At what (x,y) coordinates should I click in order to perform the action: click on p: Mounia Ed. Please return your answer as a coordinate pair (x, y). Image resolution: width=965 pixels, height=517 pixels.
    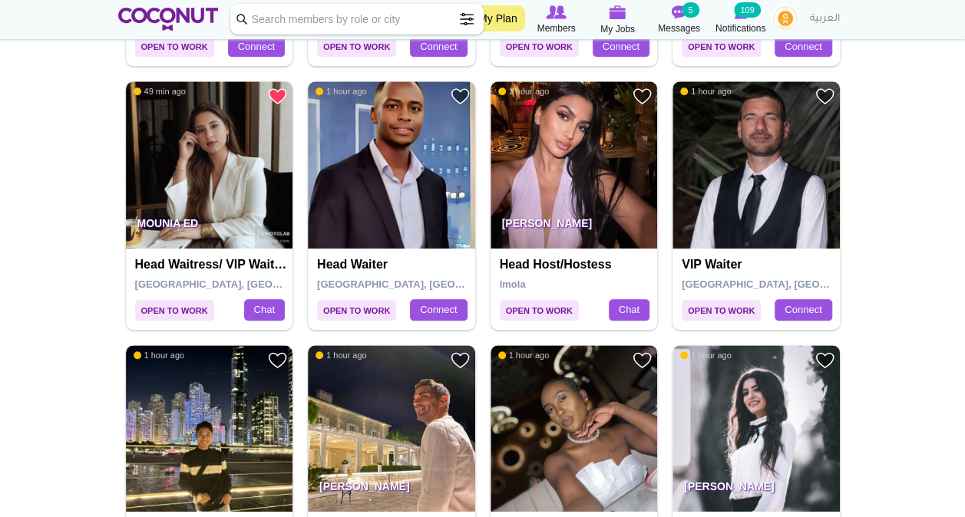
    Looking at the image, I should click on (210, 227).